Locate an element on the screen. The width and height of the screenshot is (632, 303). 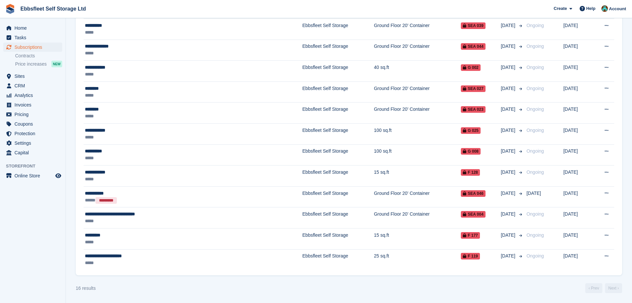
span: Invoices is located at coordinates (34, 105).